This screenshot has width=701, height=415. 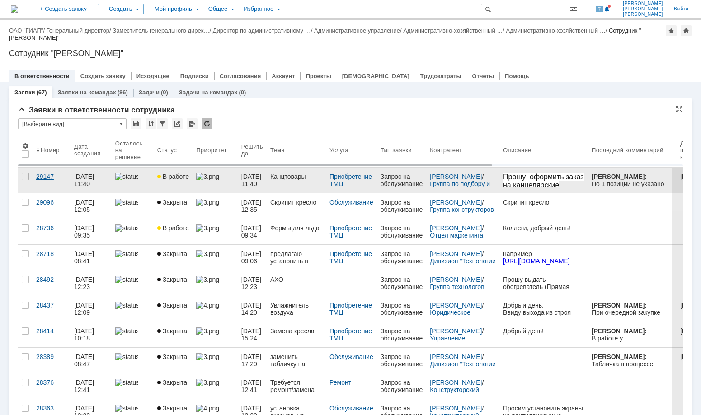 What do you see at coordinates (252, 150) in the screenshot?
I see `div: Решить до` at bounding box center [252, 150].